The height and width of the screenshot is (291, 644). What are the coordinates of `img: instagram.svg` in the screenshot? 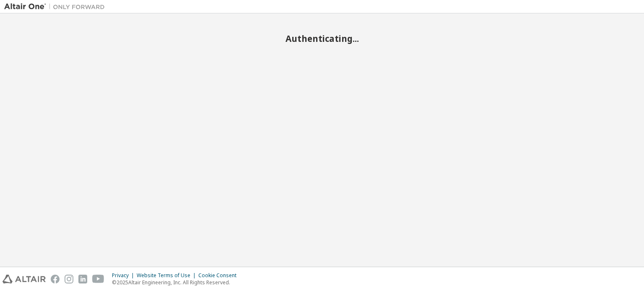 It's located at (69, 279).